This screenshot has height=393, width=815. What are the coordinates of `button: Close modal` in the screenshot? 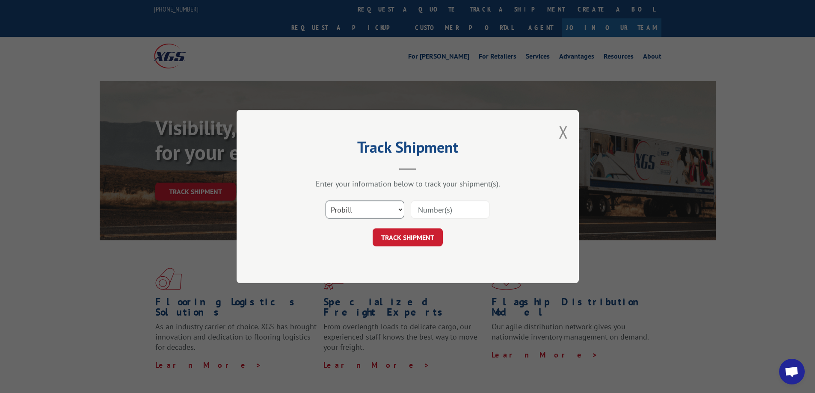 It's located at (564, 132).